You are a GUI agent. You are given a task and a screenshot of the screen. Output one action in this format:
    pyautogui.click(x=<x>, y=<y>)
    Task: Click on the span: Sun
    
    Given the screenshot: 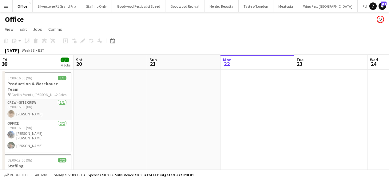 What is the action you would take?
    pyautogui.click(x=153, y=60)
    